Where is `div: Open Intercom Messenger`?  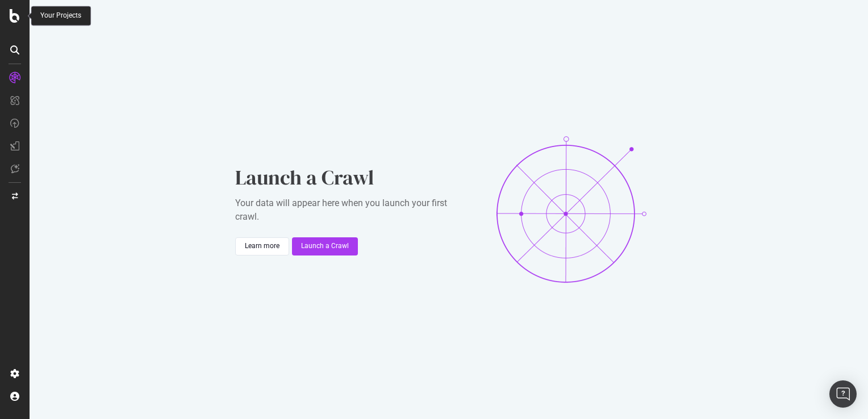
div: Open Intercom Messenger is located at coordinates (843, 394).